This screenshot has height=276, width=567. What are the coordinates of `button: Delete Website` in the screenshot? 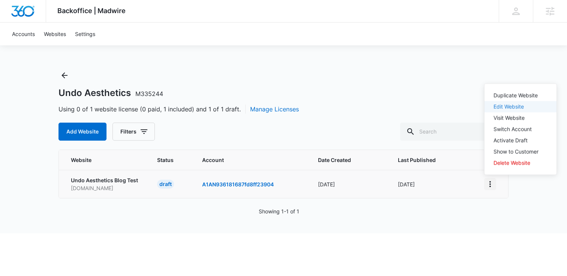 It's located at (520, 163).